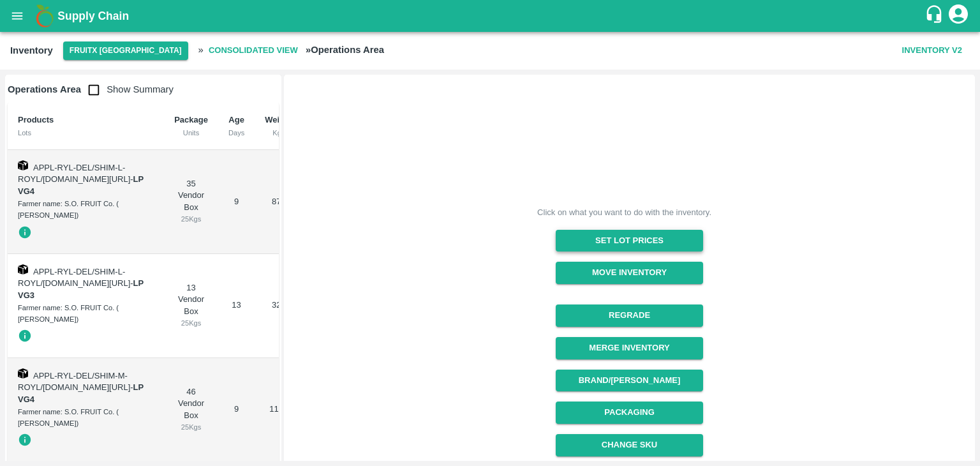 The image size is (980, 466). Describe the element at coordinates (278, 133) in the screenshot. I see `div: Kgs` at that location.